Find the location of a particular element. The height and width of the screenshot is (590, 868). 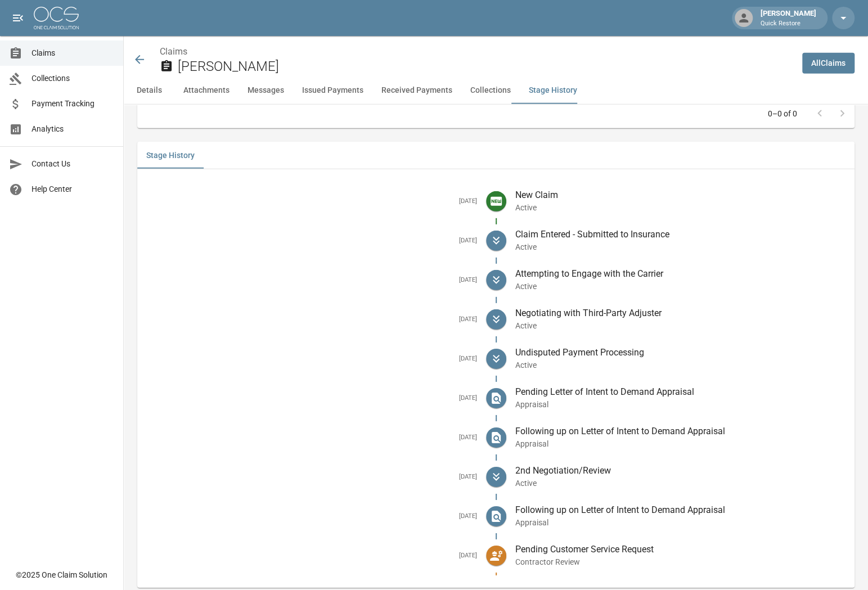

span: Payment Tracking is located at coordinates (72, 103).